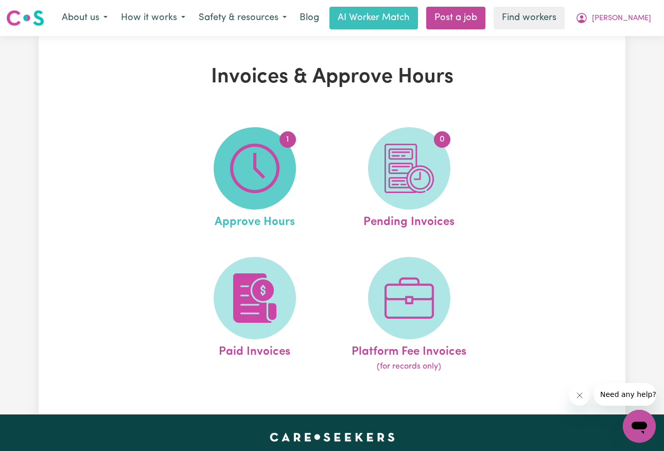 The height and width of the screenshot is (451, 664). Describe the element at coordinates (243, 18) in the screenshot. I see `button: Safety & resources` at that location.